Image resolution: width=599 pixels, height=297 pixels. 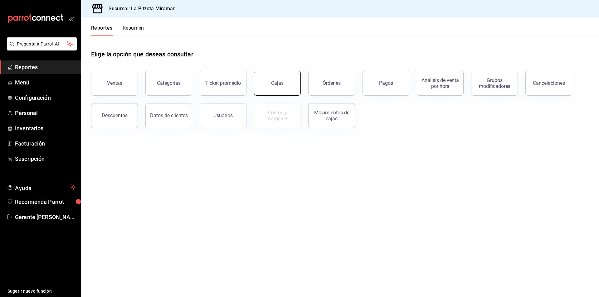 I want to click on span: Ayuda, so click(x=41, y=187).